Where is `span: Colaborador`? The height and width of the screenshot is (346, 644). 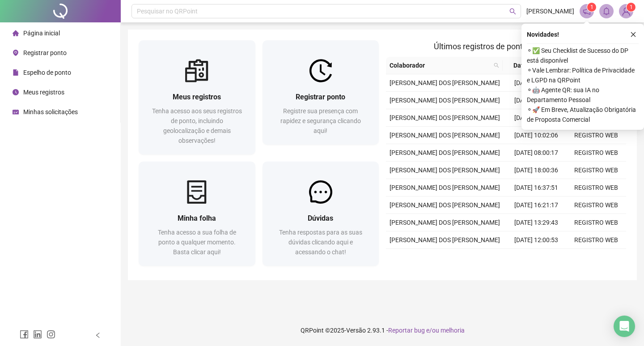 span: Colaborador is located at coordinates (439, 65).